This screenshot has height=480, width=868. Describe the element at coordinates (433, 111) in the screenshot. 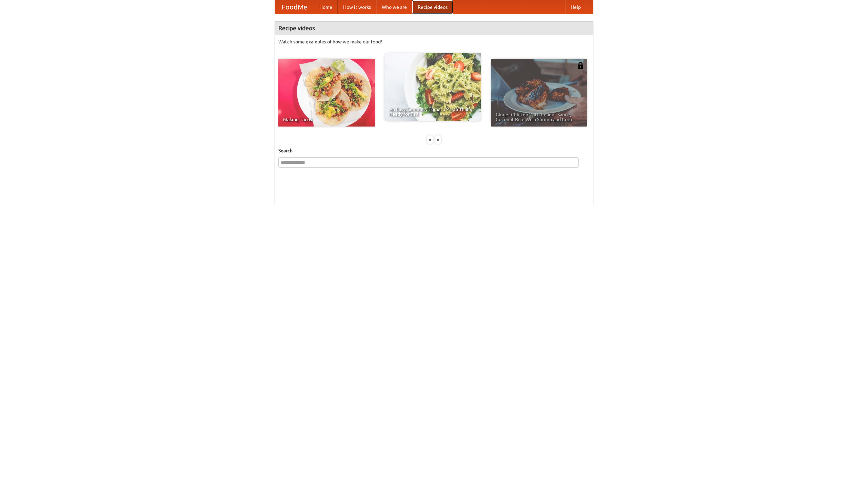

I see `span: An Easy, Summery Tomato Pasta That's Ready for Fall` at that location.